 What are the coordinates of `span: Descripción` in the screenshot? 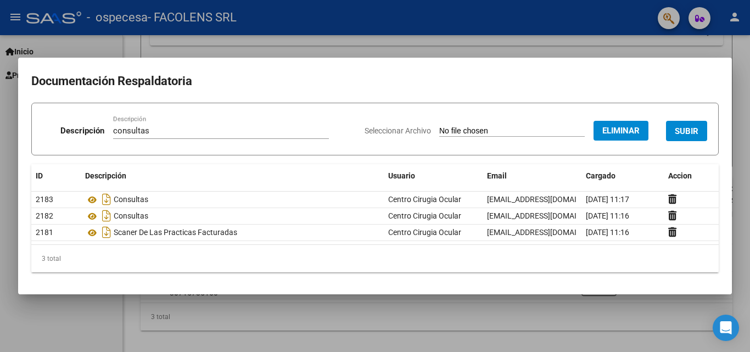 It's located at (105, 176).